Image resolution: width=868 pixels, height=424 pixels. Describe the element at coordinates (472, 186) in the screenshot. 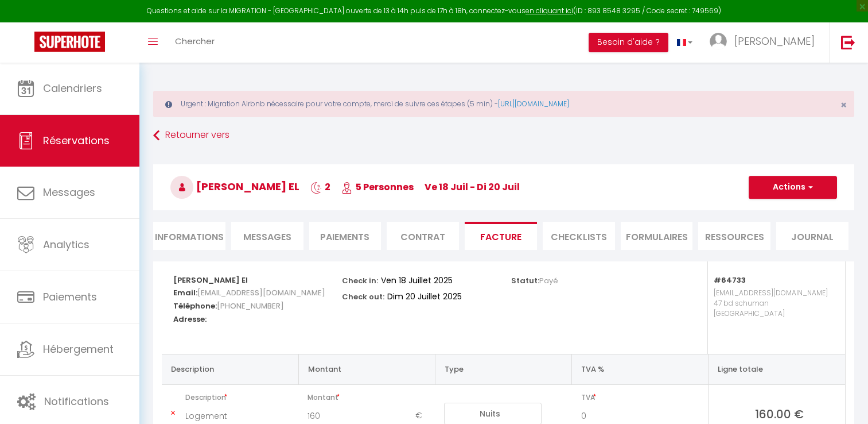

I see `span: ve 18 Juil - di 20 Juil` at that location.